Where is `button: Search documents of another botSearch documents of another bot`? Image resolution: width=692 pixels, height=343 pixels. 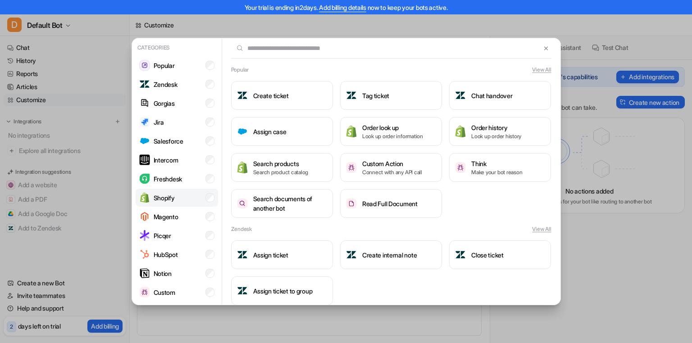
button: Search documents of another botSearch documents of another bot is located at coordinates (282, 204).